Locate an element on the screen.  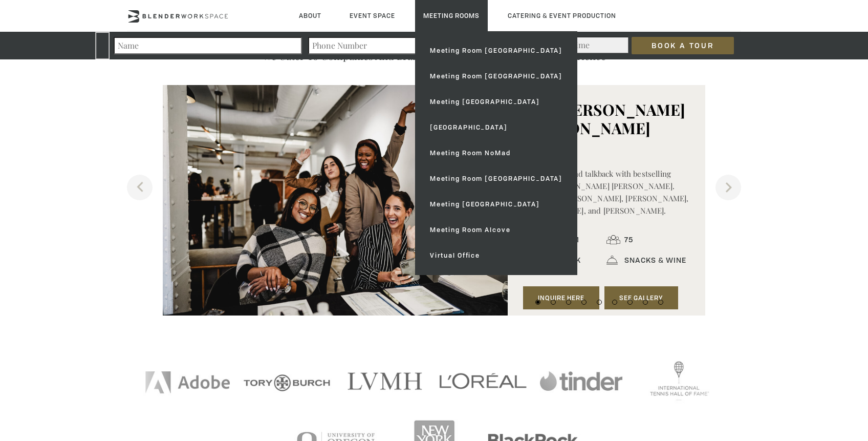
button: 3 of 9 is located at coordinates (568, 302).